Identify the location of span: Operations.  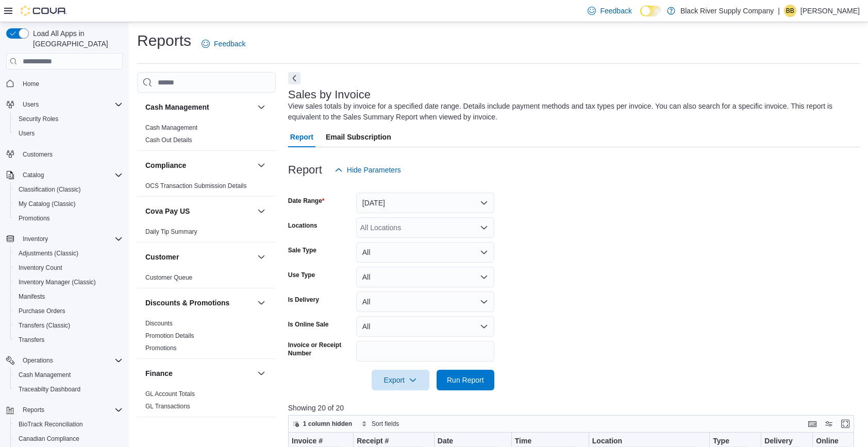
(71, 361).